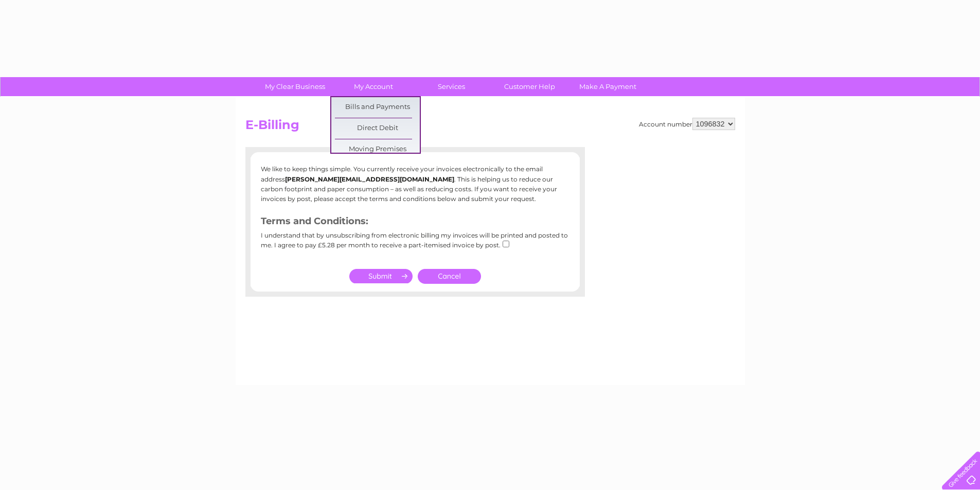 This screenshot has width=980, height=490. I want to click on a: Make A Payment, so click(608, 87).